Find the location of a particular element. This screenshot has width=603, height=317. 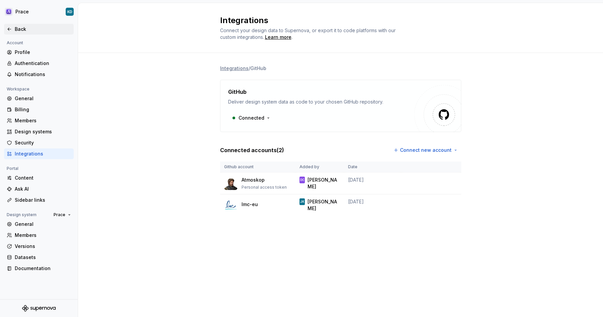

th: Added by is located at coordinates (320, 167).